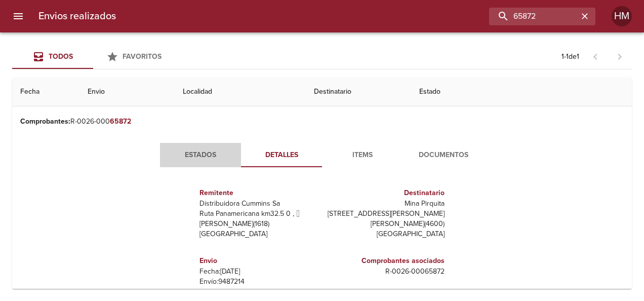  I want to click on p: Ruta Panamericana km32.5 0 ,  , so click(259, 214).